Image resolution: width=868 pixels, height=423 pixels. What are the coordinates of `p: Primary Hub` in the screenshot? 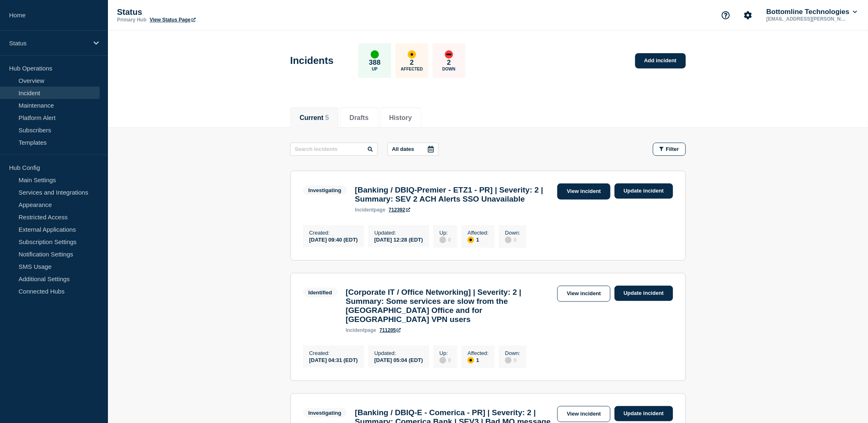 It's located at (131, 20).